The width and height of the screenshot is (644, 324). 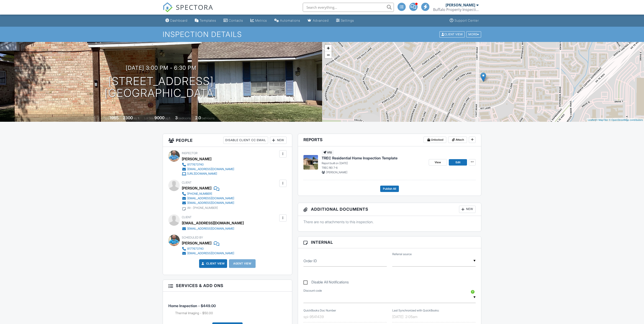 I want to click on span: bedrooms, so click(x=185, y=118).